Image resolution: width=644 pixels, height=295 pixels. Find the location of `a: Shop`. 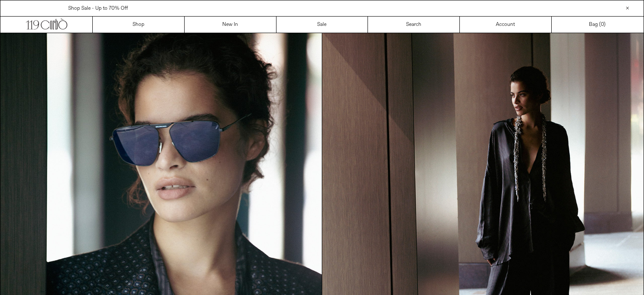

a: Shop is located at coordinates (139, 24).